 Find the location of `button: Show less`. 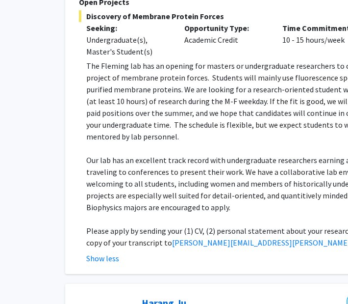

button: Show less is located at coordinates (103, 258).